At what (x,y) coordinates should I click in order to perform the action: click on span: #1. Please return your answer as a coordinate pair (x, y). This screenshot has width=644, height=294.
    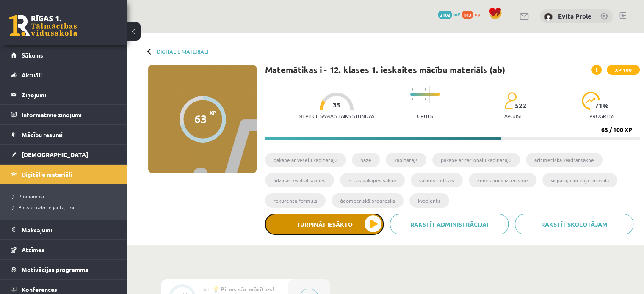
    Looking at the image, I should click on (206, 289).